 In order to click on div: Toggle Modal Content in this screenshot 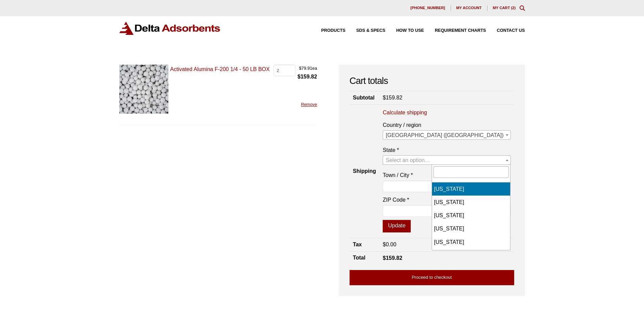, I will do `click(522, 8)`.